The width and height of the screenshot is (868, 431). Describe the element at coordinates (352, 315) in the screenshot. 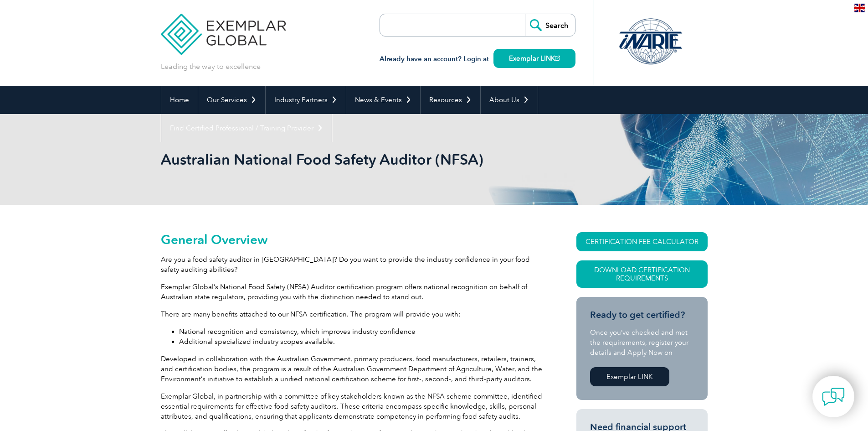

I see `p: There are many benefits attached to our NFSA certification. The program will provide you with:` at that location.